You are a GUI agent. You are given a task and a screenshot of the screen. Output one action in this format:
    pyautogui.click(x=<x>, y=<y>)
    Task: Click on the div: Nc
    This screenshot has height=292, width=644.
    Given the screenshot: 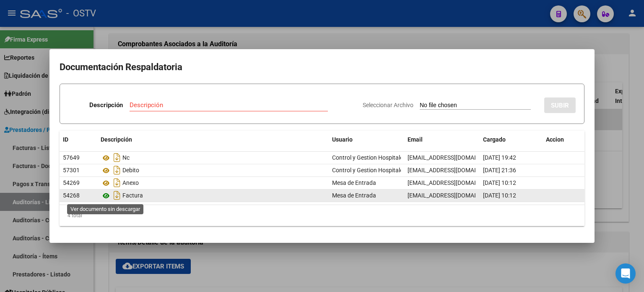 What is the action you would take?
    pyautogui.click(x=213, y=158)
    